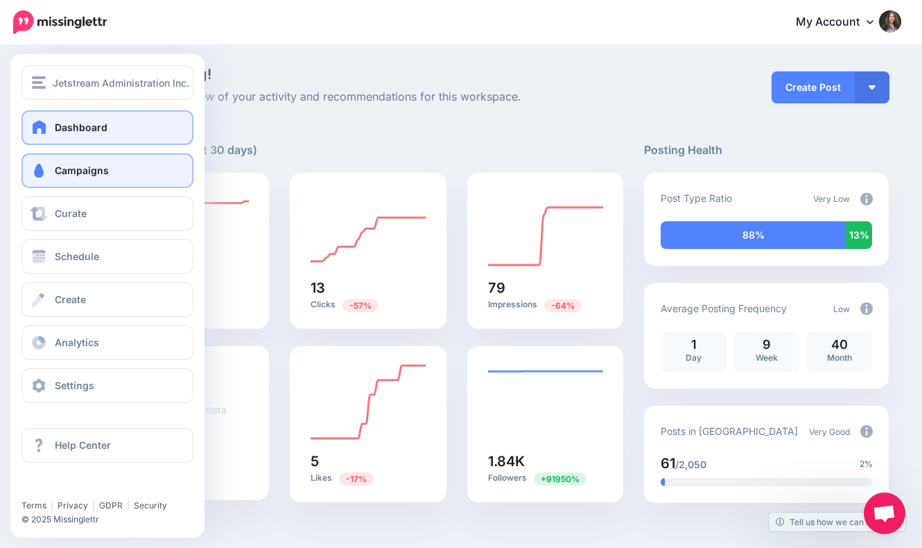 Image resolution: width=922 pixels, height=548 pixels. Describe the element at coordinates (368, 288) in the screenshot. I see `h5: 13` at that location.